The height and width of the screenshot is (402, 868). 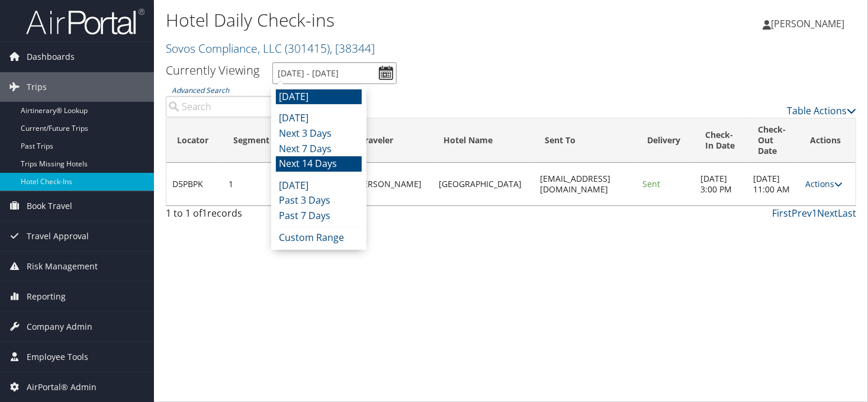 What do you see at coordinates (245, 107) in the screenshot?
I see `input: Advanced Search` at bounding box center [245, 107].